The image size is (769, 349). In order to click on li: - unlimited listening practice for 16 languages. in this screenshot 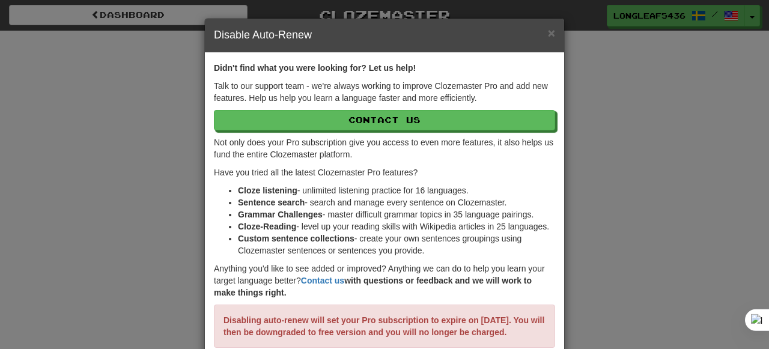, I will do `click(397, 191)`.